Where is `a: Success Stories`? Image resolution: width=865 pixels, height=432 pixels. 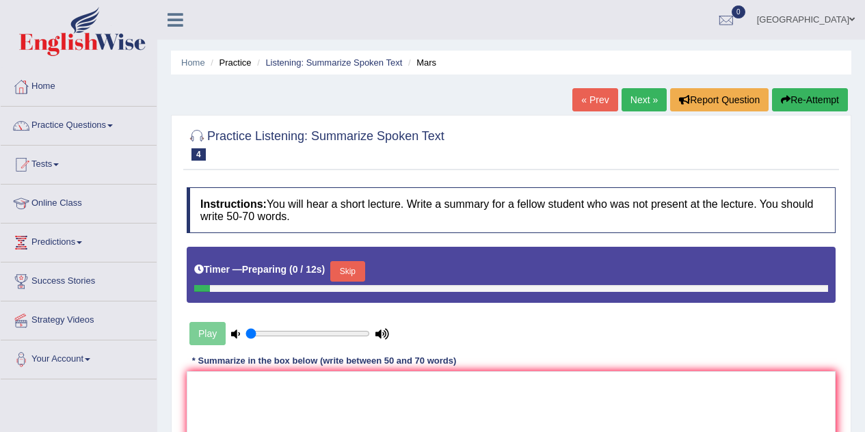 a: Success Stories is located at coordinates (79, 280).